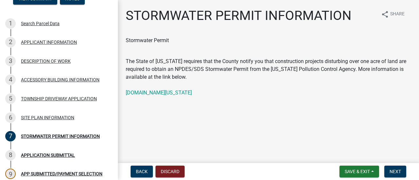 This screenshot has height=180, width=419. I want to click on button: Back, so click(142, 172).